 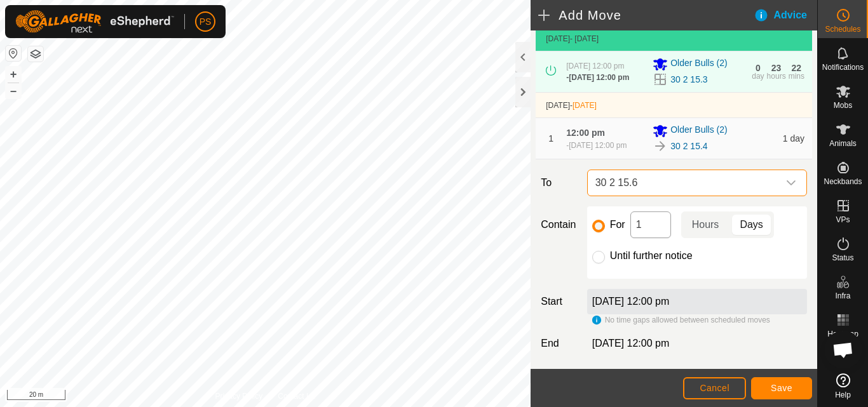 What do you see at coordinates (757, 76) in the screenshot?
I see `div: day` at bounding box center [757, 76].